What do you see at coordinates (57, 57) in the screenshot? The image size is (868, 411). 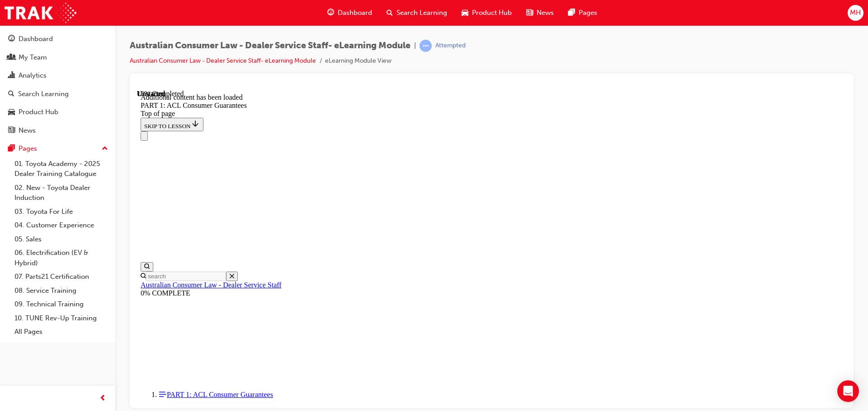 I see `a: My Team` at bounding box center [57, 57].